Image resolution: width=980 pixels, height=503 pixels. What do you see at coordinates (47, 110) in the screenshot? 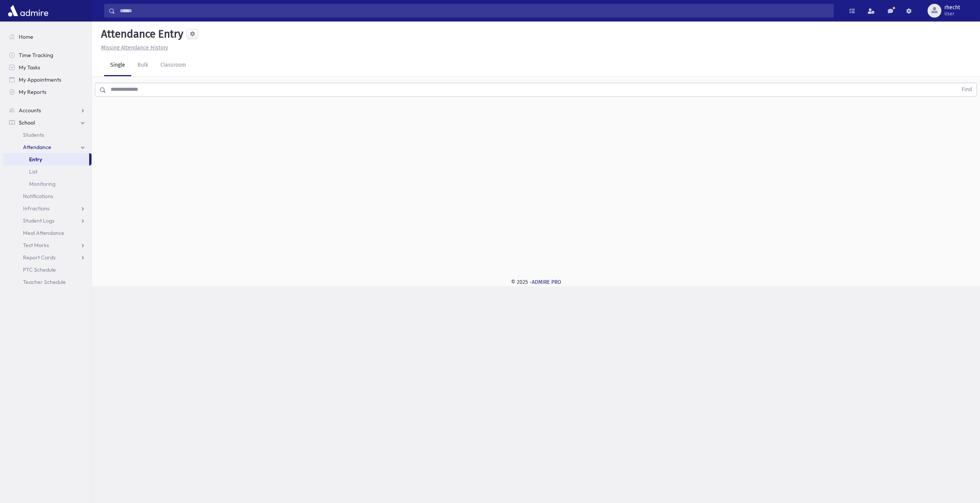
I see `a: Accounts` at bounding box center [47, 110].